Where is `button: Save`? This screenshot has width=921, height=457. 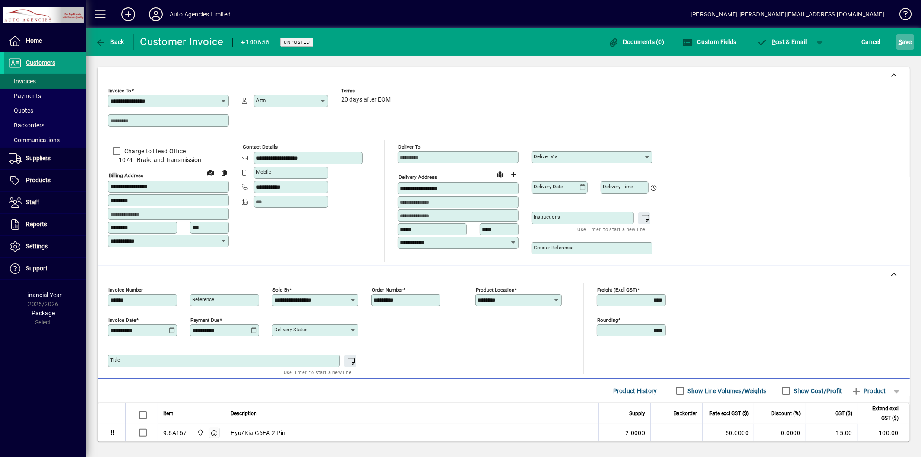 button: Save is located at coordinates (905, 42).